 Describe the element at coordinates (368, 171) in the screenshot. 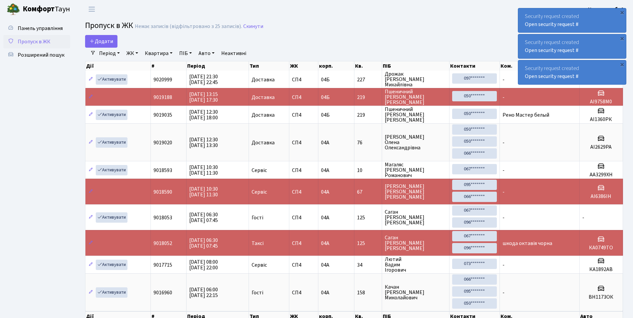

I see `span: 10` at that location.